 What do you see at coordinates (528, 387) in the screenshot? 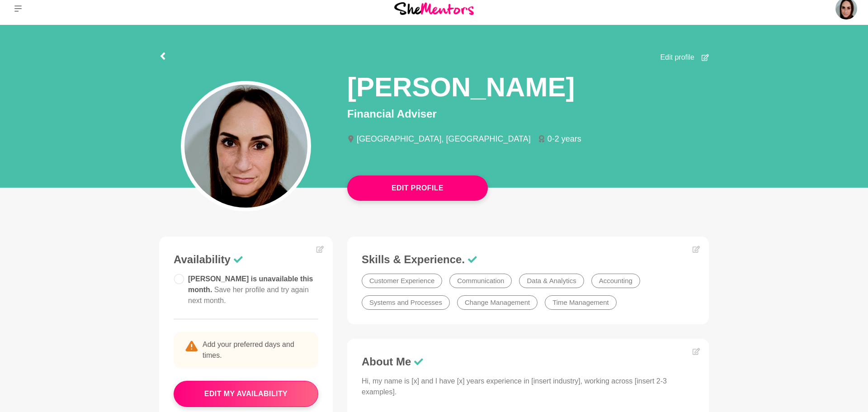
I see `p: Hi, my name is [x] and I have [x] years experience in [insert industry], working across [insert 2...` at bounding box center [528, 387].